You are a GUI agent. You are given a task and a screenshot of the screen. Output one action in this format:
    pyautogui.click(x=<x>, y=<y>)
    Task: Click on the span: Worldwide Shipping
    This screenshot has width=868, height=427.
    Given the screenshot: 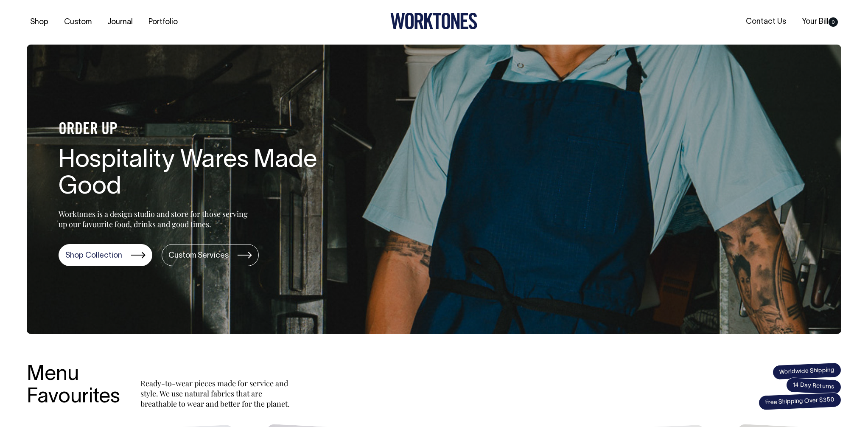 What is the action you would take?
    pyautogui.click(x=806, y=371)
    